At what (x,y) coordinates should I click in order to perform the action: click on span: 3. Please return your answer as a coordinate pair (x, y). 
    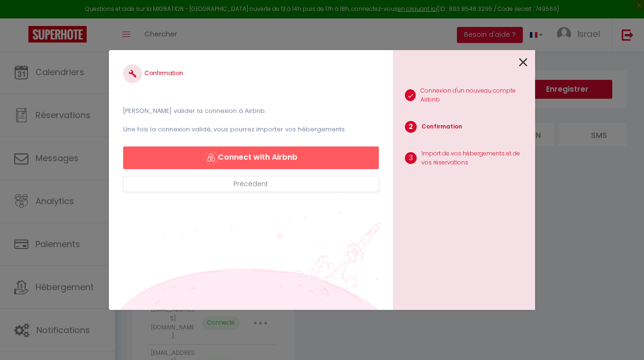
    Looking at the image, I should click on (410, 158).